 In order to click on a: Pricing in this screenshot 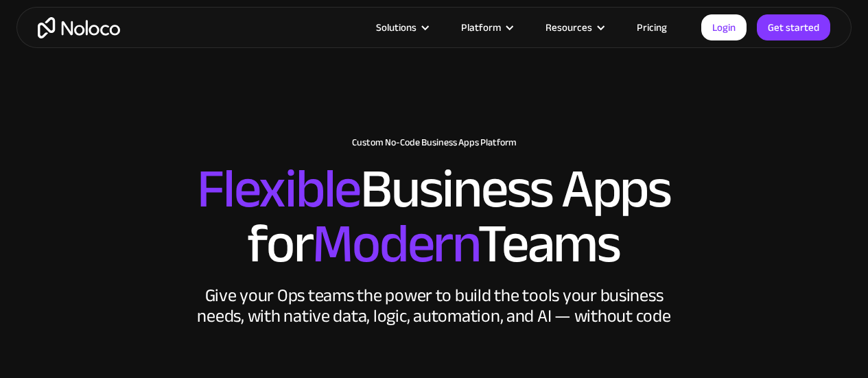, I will do `click(652, 28)`.